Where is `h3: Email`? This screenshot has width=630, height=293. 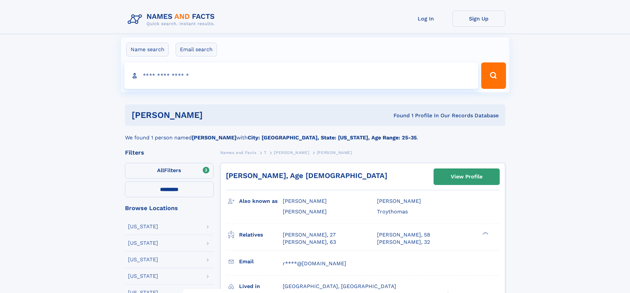 h3: Email is located at coordinates (261, 262).